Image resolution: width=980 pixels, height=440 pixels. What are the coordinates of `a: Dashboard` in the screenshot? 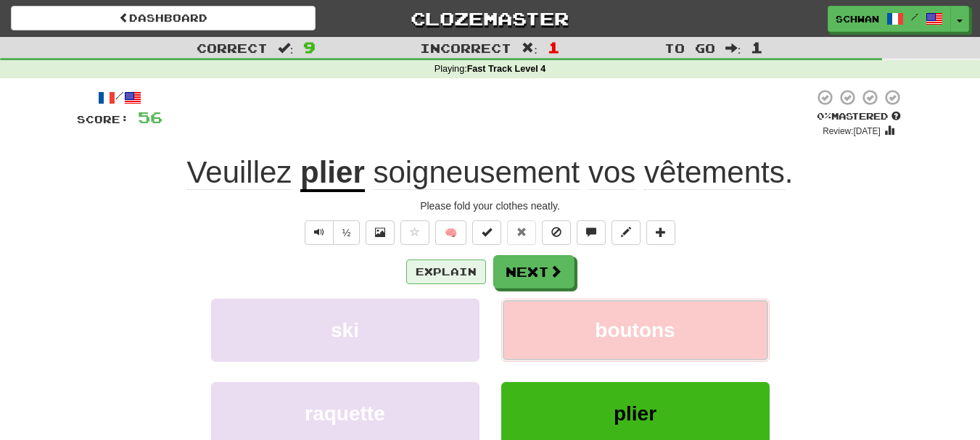 It's located at (163, 18).